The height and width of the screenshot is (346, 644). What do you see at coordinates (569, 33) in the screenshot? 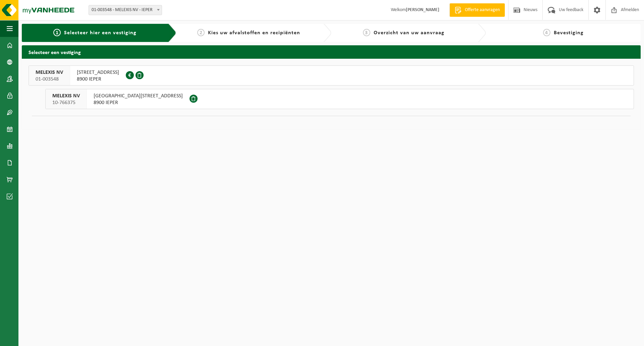
I see `span: Bevestiging` at bounding box center [569, 33].